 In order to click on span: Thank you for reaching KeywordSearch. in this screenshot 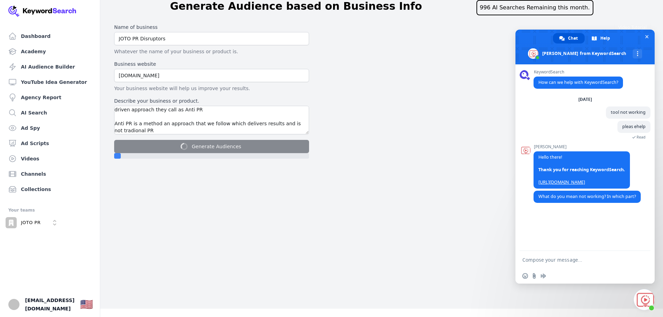, I will do `click(582, 170)`.